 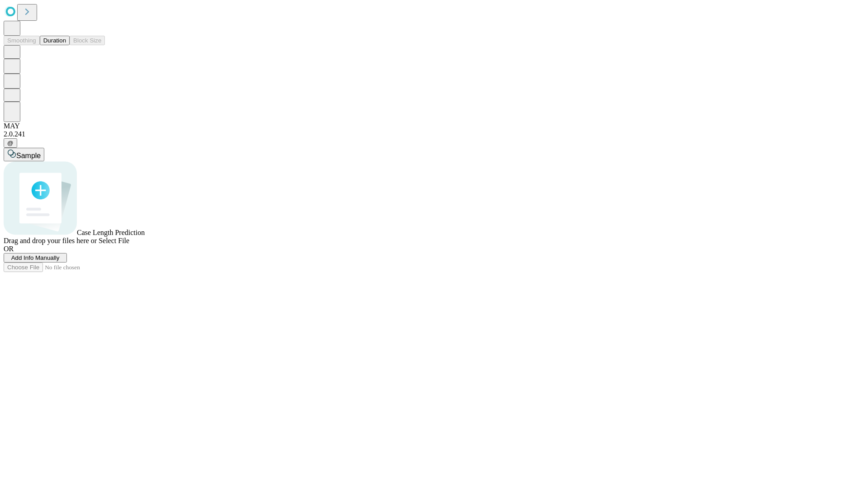 I want to click on button: Sample, so click(x=24, y=155).